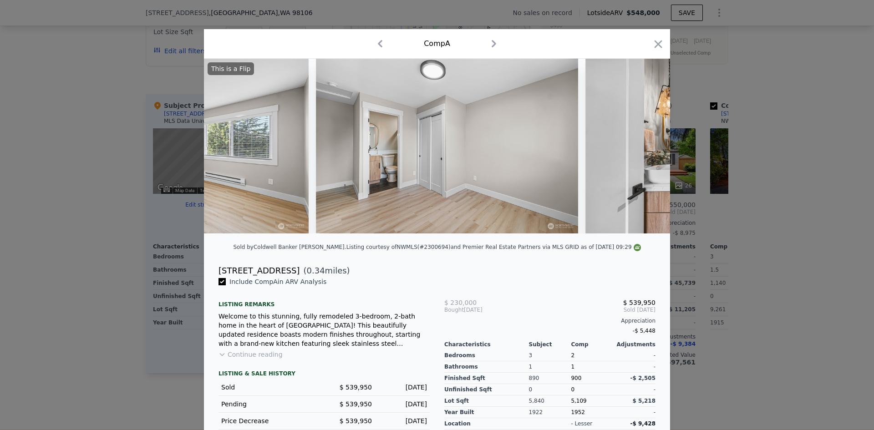  I want to click on div: Comp, so click(591, 344).